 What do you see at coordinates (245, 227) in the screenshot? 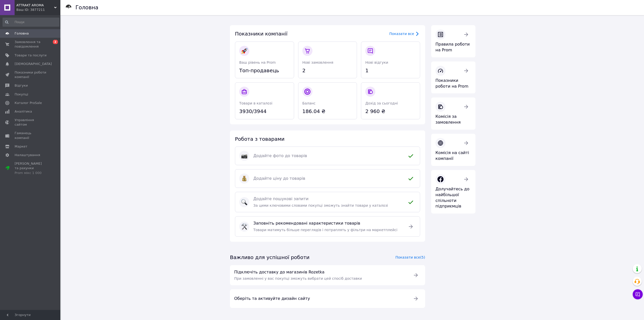
I see `img: :hammer_and_wrench:` at bounding box center [245, 227].